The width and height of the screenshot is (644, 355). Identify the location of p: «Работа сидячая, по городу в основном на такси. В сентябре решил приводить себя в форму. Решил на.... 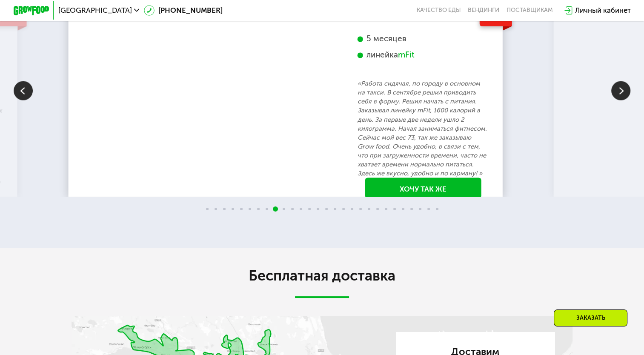
(423, 128).